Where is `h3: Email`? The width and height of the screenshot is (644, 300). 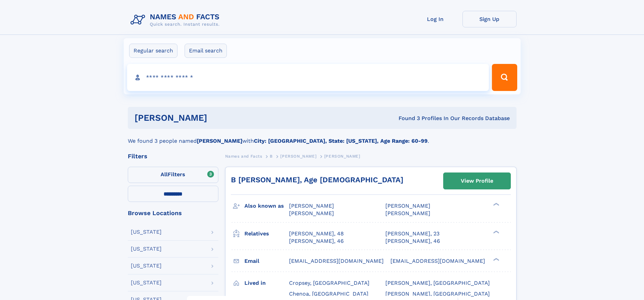
h3: Email is located at coordinates (267, 261).